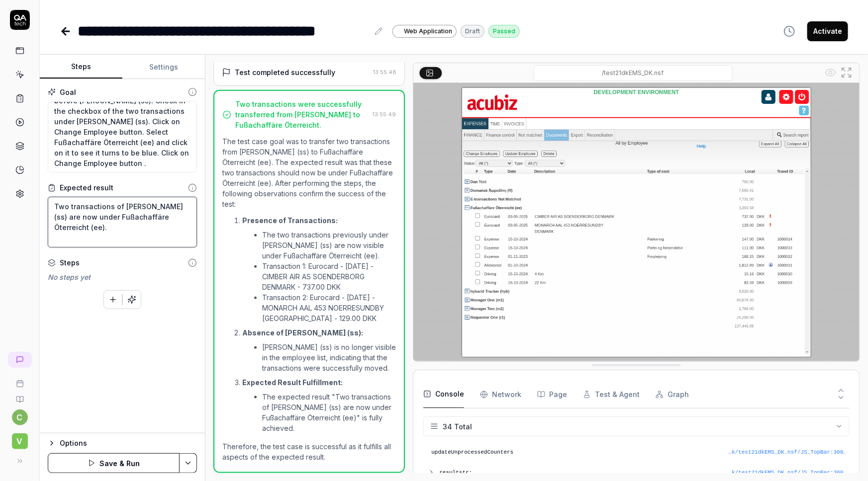  What do you see at coordinates (552, 395) in the screenshot?
I see `button: Page` at bounding box center [552, 395].